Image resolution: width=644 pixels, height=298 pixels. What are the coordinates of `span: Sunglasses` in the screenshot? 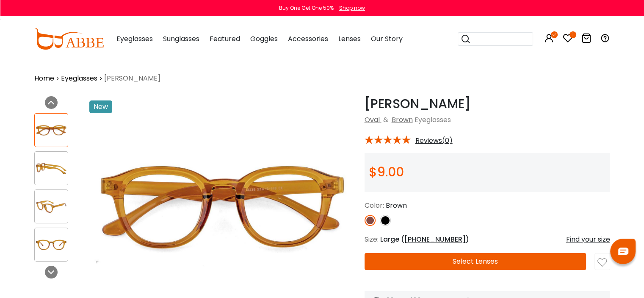 It's located at (181, 39).